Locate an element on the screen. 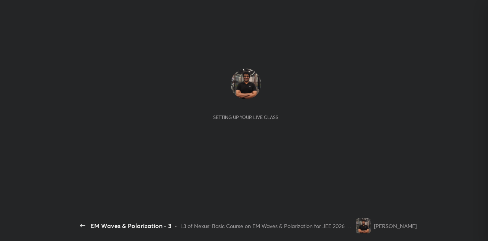 The image size is (488, 241). div: Setting up your live class is located at coordinates (246, 117).